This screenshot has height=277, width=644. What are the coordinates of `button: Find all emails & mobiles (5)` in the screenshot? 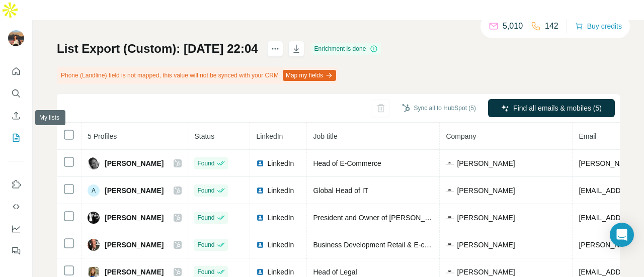 It's located at (552, 108).